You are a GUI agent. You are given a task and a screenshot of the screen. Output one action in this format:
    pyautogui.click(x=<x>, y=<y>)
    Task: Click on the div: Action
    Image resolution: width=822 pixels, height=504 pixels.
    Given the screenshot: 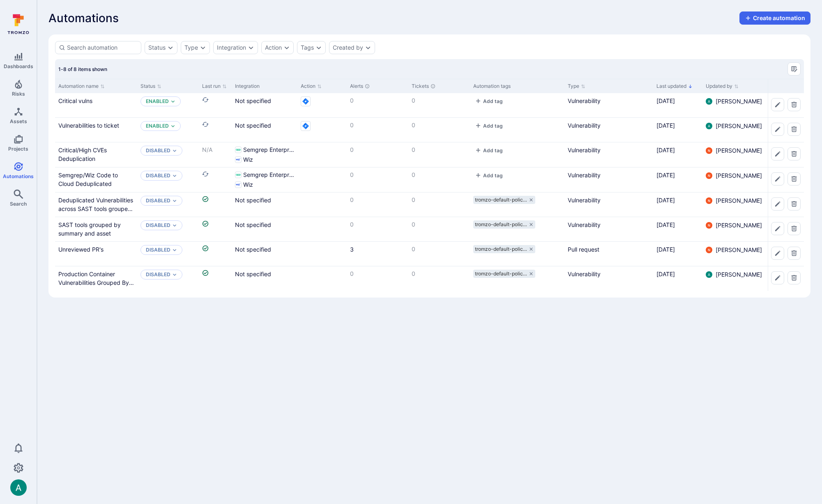 What is the action you would take?
    pyautogui.click(x=274, y=48)
    